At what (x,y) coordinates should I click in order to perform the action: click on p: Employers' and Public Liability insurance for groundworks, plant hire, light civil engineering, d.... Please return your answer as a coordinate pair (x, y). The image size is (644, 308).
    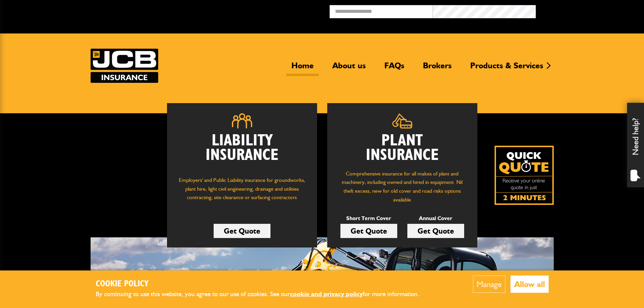
    Looking at the image, I should click on (242, 192).